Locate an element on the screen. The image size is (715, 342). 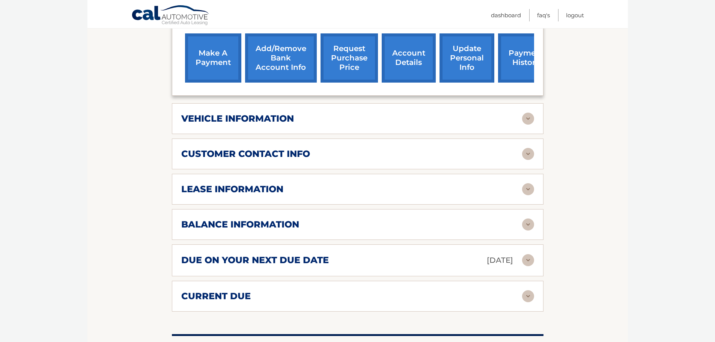
a: Add/Remove bank account info is located at coordinates (281, 58).